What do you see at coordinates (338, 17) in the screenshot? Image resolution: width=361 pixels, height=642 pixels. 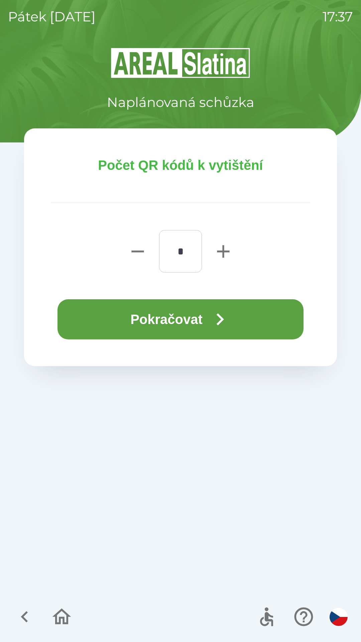 I see `p: 17:37` at bounding box center [338, 17].